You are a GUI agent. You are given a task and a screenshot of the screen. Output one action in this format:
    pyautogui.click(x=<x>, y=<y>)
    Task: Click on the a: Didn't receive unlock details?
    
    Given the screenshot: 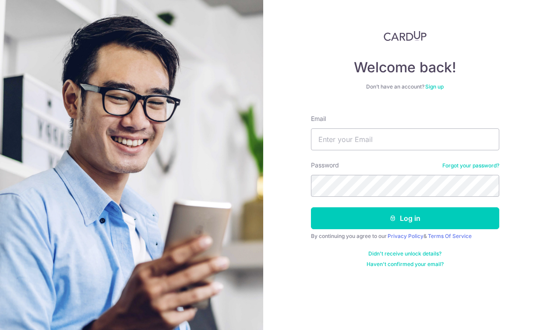 What is the action you would take?
    pyautogui.click(x=404, y=253)
    